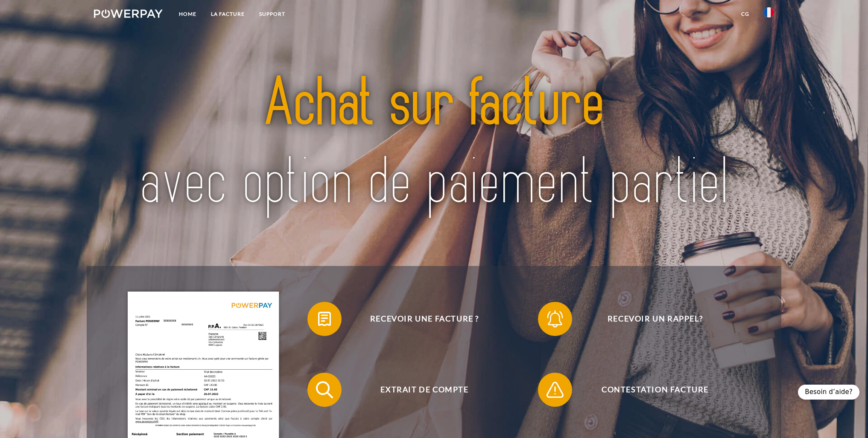 This screenshot has height=438, width=868. I want to click on a: Recevoir un rappel?, so click(649, 319).